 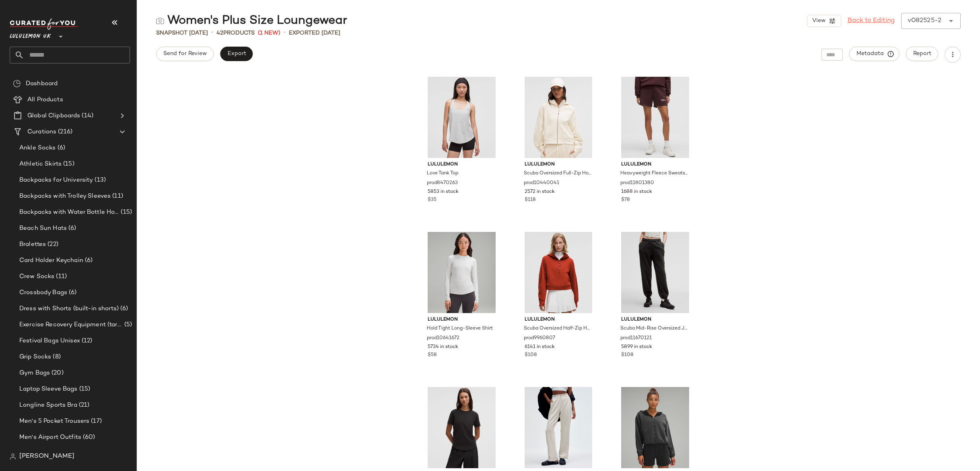 What do you see at coordinates (655, 428) in the screenshot?
I see `img: LW3HM8S_0001_1` at bounding box center [655, 428].